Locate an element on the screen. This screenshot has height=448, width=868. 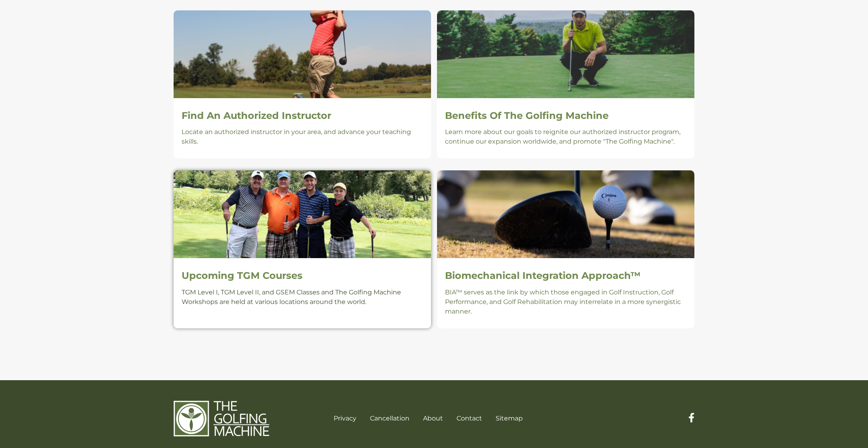
img: The Golfing Machine is located at coordinates (221, 418).